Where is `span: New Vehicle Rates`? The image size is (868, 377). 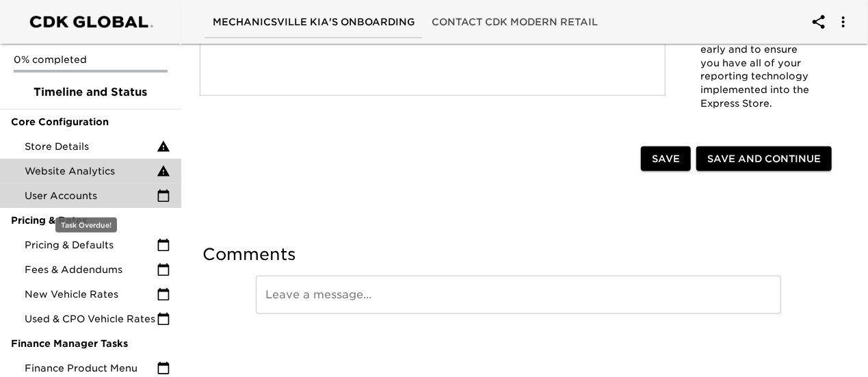 span: New Vehicle Rates is located at coordinates (90, 294).